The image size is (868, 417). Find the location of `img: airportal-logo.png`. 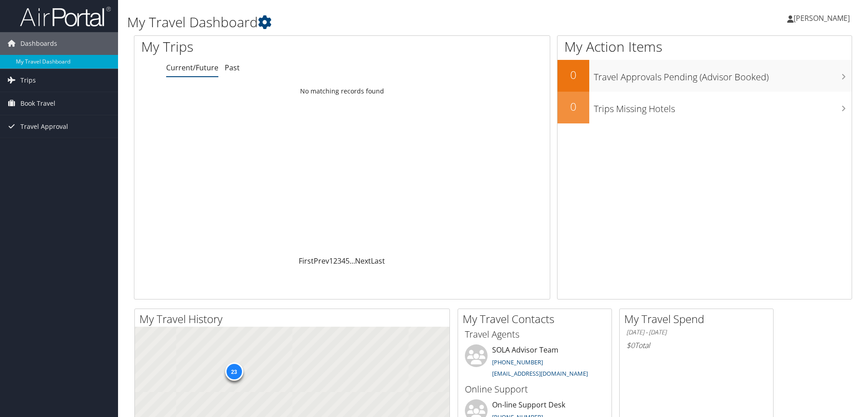

img: airportal-logo.png is located at coordinates (65, 16).